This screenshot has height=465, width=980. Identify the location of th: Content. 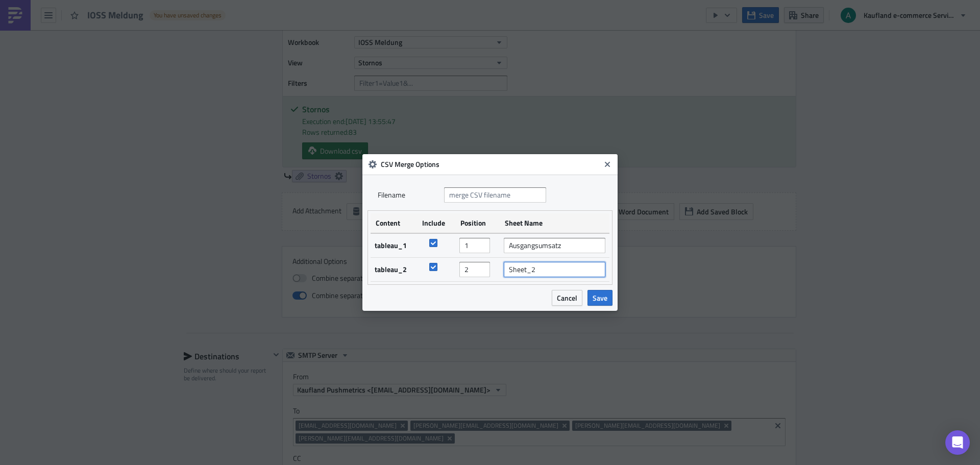
(393, 223).